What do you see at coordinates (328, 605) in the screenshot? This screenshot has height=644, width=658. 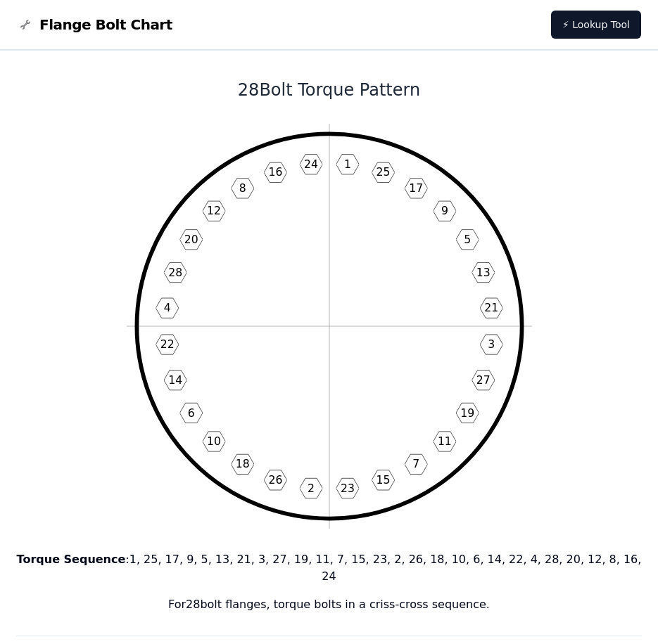 I see `p: For 28 bolt flanges, torque bolts in a criss-cross sequence.` at bounding box center [328, 605].